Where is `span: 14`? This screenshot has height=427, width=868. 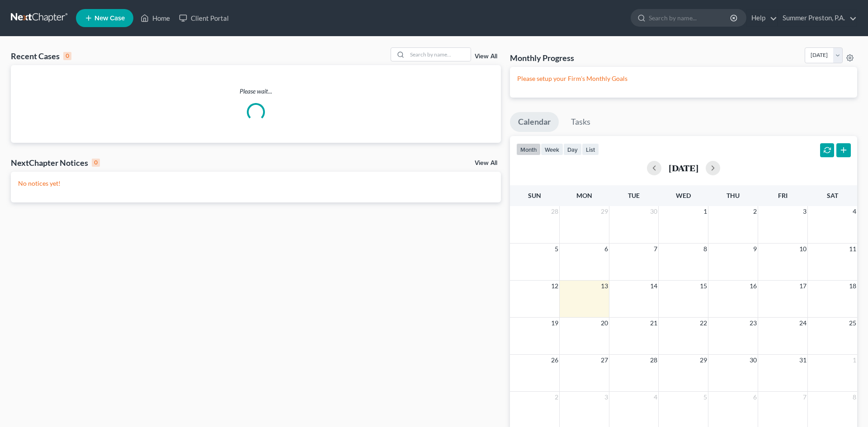 span: 14 is located at coordinates (654, 285).